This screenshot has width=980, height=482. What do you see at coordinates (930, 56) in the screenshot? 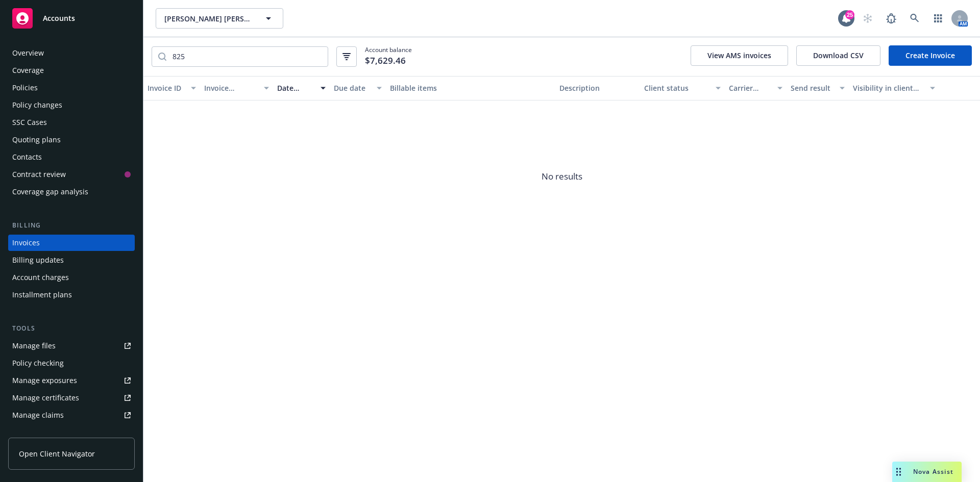
I see `a: Create Invoice` at bounding box center [930, 56].